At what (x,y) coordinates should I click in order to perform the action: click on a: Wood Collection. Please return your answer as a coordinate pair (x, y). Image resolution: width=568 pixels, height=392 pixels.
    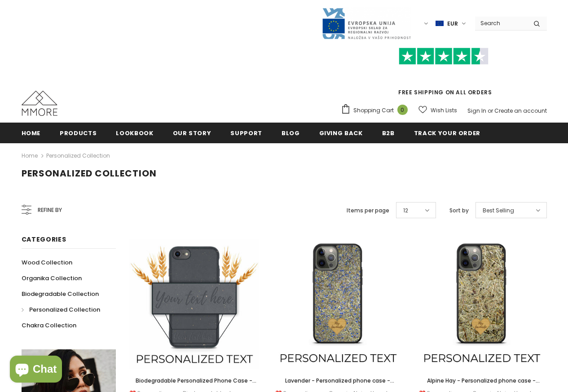
    Looking at the image, I should click on (47, 263).